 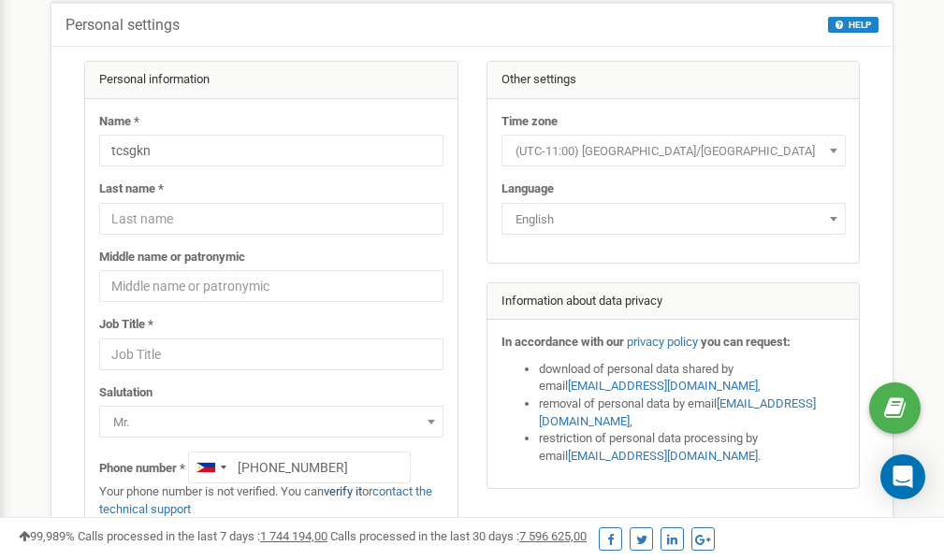 What do you see at coordinates (272, 80) in the screenshot?
I see `div: Personal information` at bounding box center [272, 80].